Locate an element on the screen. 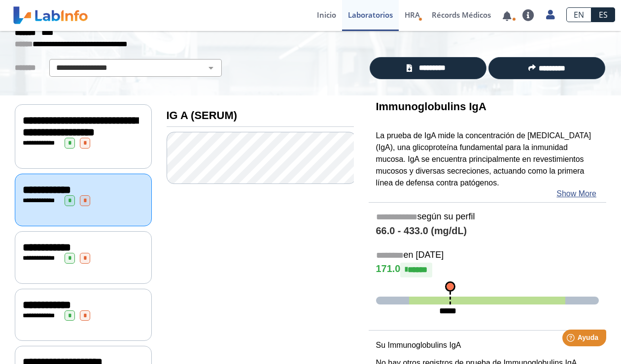 This screenshot has height=364, width=621. b: IG A (SERUM) is located at coordinates (202, 115).